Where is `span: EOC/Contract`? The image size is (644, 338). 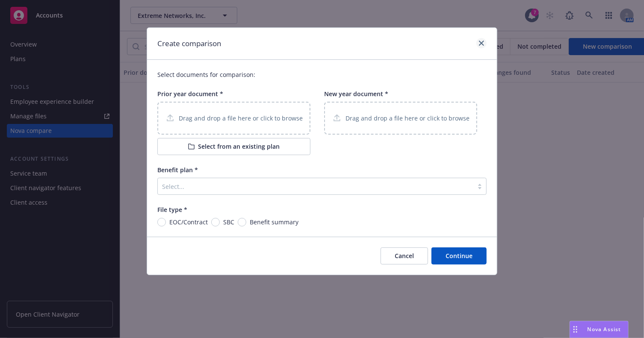
span: EOC/Contract is located at coordinates (188, 222).